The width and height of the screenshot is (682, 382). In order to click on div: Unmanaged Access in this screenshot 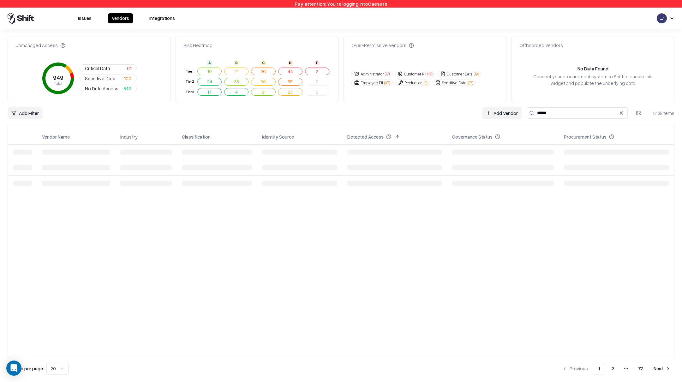, I will do `click(40, 45)`.